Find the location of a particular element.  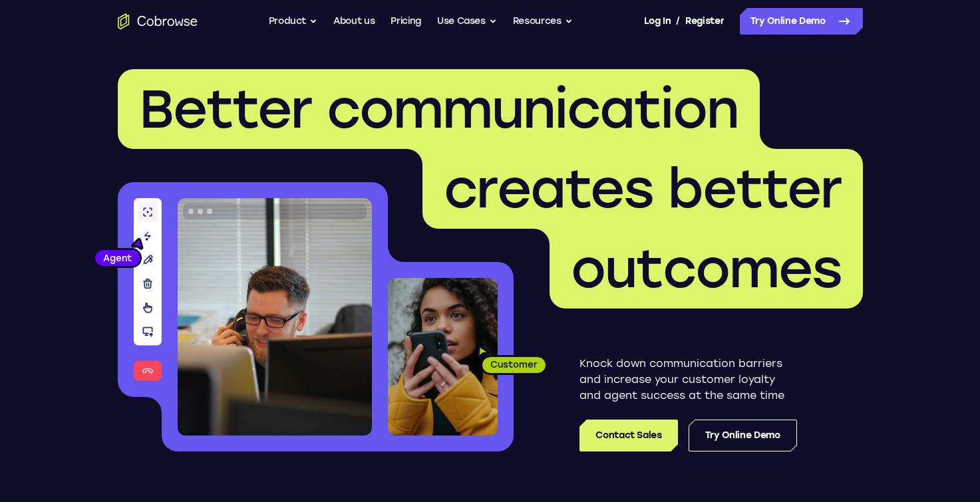

span: creates better is located at coordinates (642, 189).